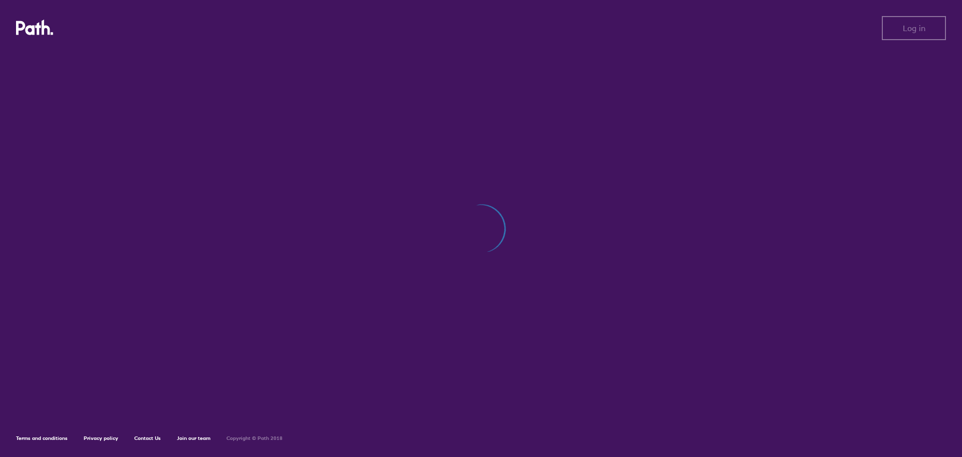 The width and height of the screenshot is (962, 457). What do you see at coordinates (101, 437) in the screenshot?
I see `a: Privacy policy` at bounding box center [101, 437].